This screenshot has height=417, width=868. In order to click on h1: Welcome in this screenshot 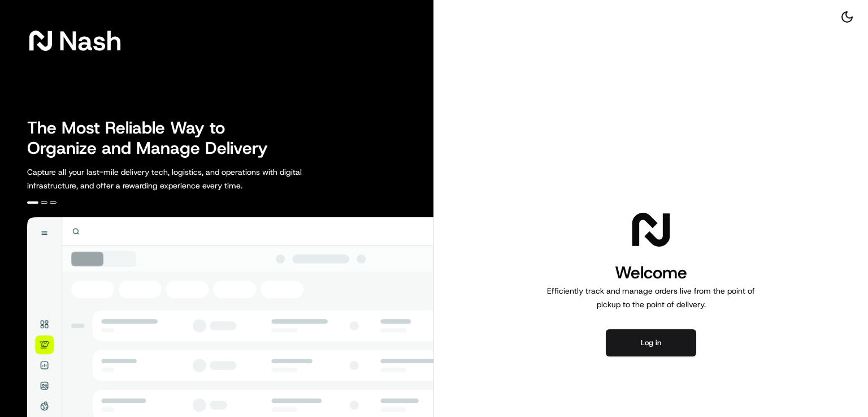, I will do `click(651, 273)`.